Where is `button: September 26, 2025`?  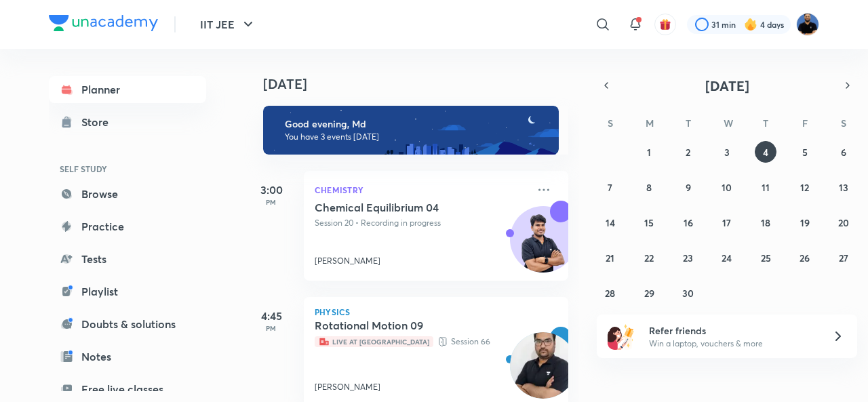
button: September 26, 2025 is located at coordinates (804, 257).